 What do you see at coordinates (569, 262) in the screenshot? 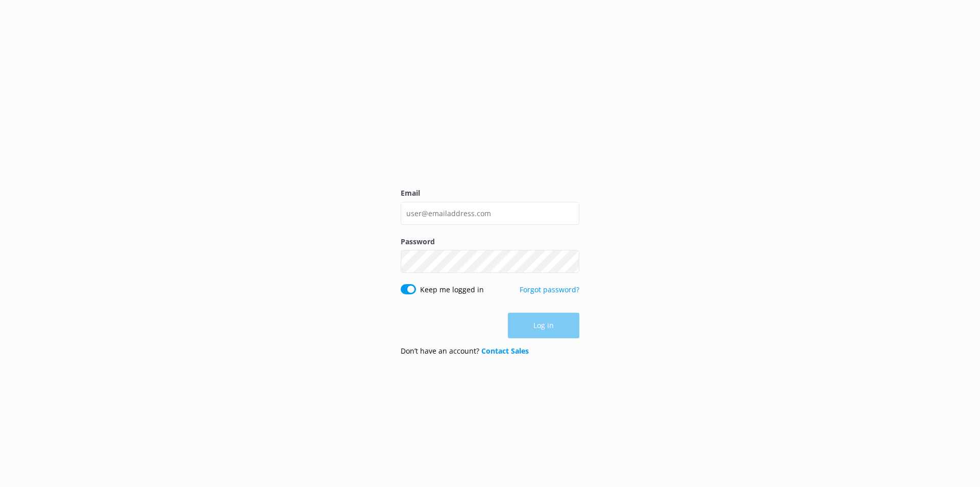
I see `button: Show password` at bounding box center [569, 262].